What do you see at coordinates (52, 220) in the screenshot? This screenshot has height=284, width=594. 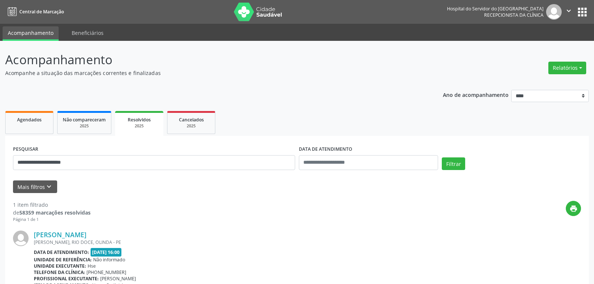 I see `div: Página 1 de 1` at bounding box center [52, 220].